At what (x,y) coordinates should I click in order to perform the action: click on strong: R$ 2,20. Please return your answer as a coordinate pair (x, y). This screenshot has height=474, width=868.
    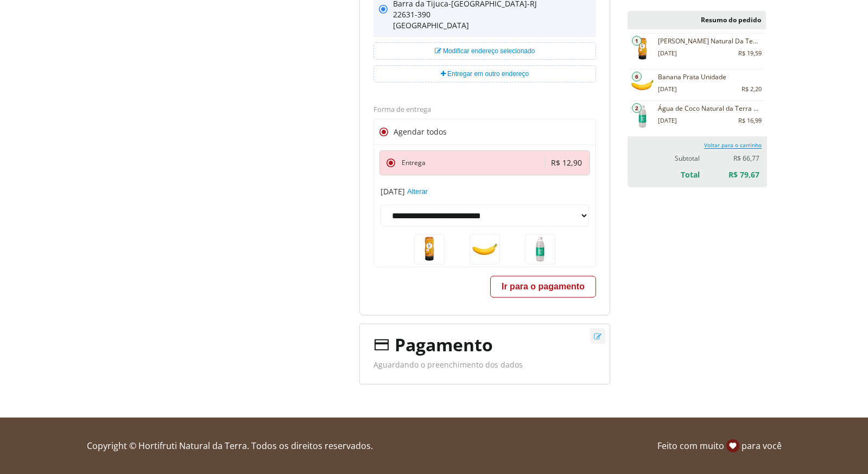
    Looking at the image, I should click on (751, 89).